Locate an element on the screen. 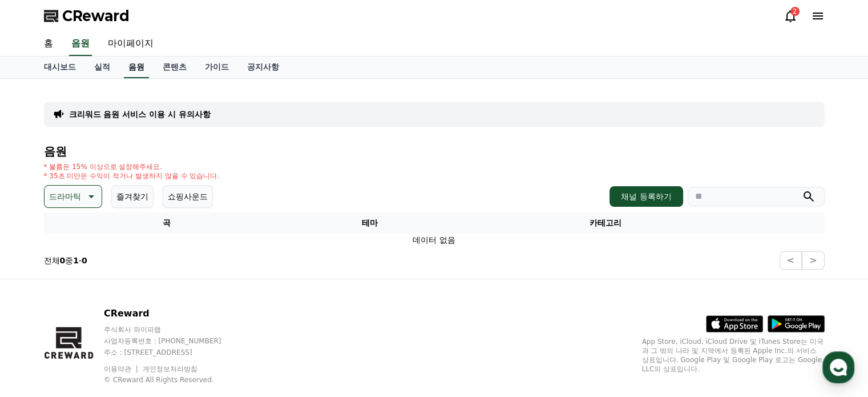 This screenshot has height=397, width=868. span: CReward is located at coordinates (96, 16).